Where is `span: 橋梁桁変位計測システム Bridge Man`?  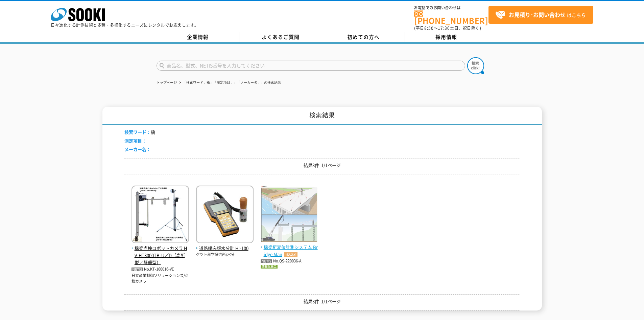
span: 橋梁桁変位計測システム Bridge Man is located at coordinates (289, 251).